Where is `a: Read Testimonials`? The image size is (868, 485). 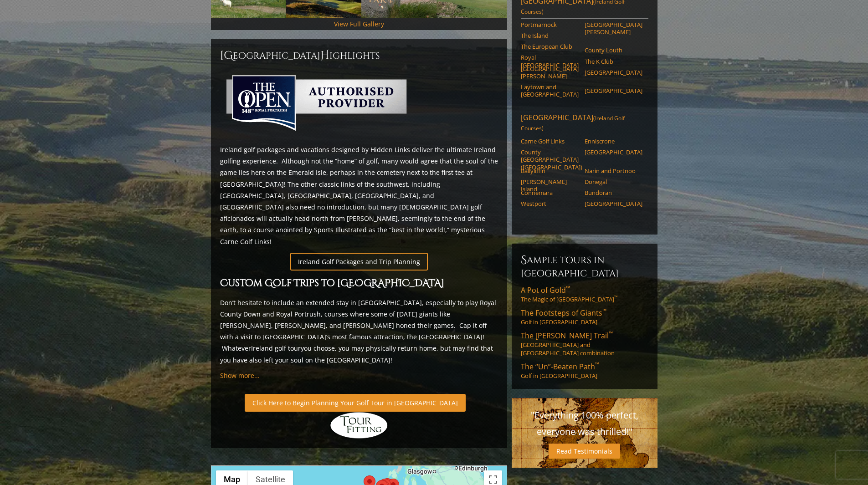
a: Read Testimonials is located at coordinates (584, 451).